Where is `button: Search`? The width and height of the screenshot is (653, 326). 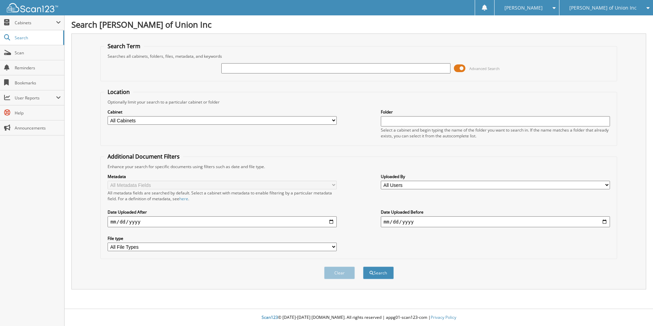 button: Search is located at coordinates (378, 273).